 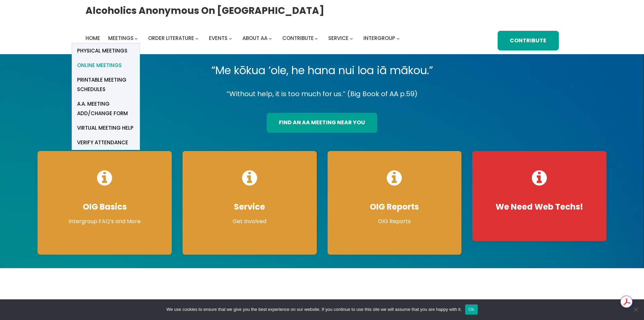 What do you see at coordinates (255, 38) in the screenshot?
I see `span: About AA` at bounding box center [255, 38].